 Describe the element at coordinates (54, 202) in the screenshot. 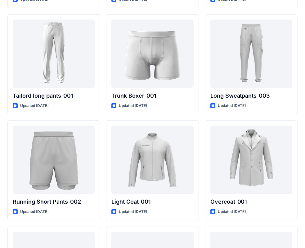

I see `p: Running Short Pants_002` at that location.